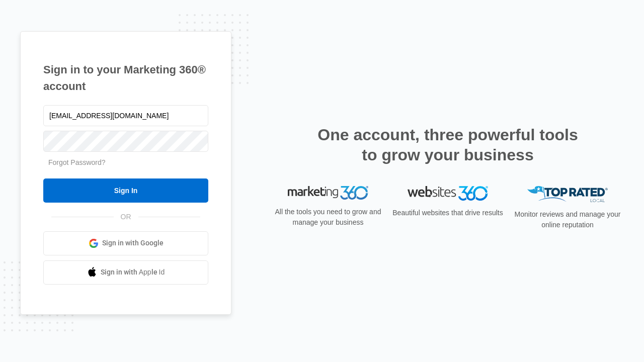 The height and width of the screenshot is (362, 644). Describe the element at coordinates (125, 116) in the screenshot. I see `input: Email` at that location.